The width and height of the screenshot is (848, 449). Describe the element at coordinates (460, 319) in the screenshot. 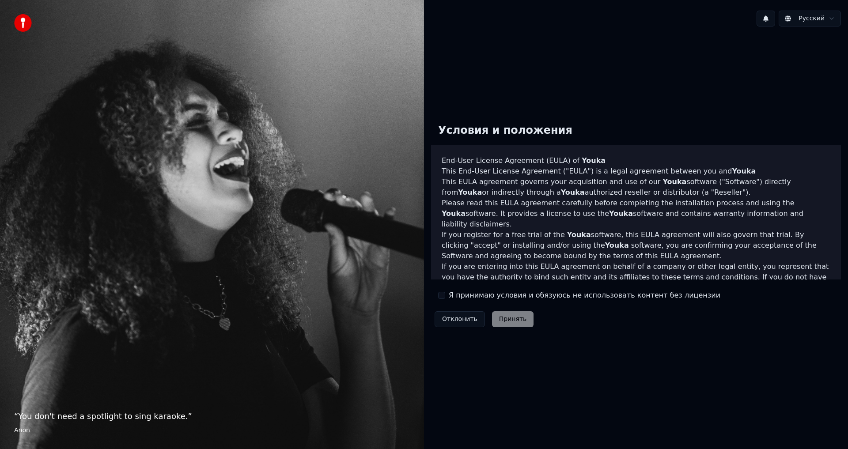

I see `button: Отклонить` at that location.